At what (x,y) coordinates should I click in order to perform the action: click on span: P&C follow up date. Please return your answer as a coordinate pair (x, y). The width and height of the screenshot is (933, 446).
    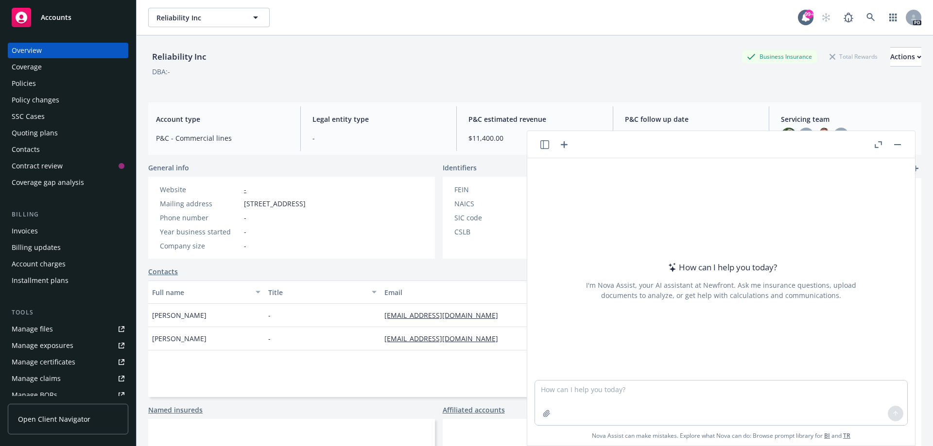
    Looking at the image, I should click on (691, 119).